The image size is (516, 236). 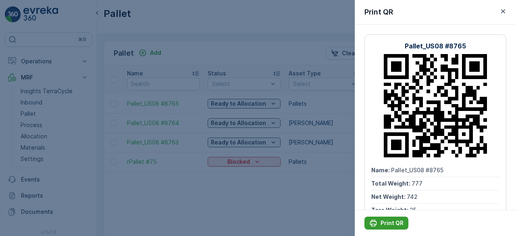 I want to click on span: Pallet_US08 #9270, so click(x=53, y=135).